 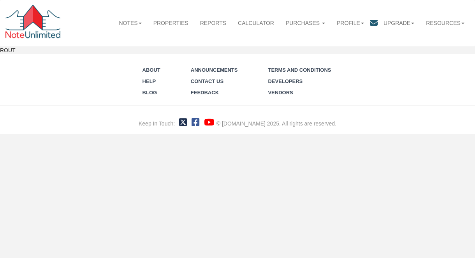 I want to click on a: Resources, so click(x=445, y=23).